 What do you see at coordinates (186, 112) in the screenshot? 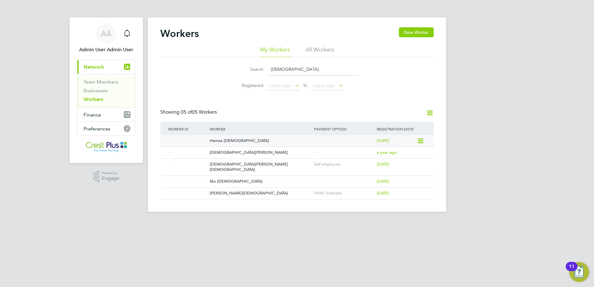
I see `span: 05 of` at bounding box center [186, 112].